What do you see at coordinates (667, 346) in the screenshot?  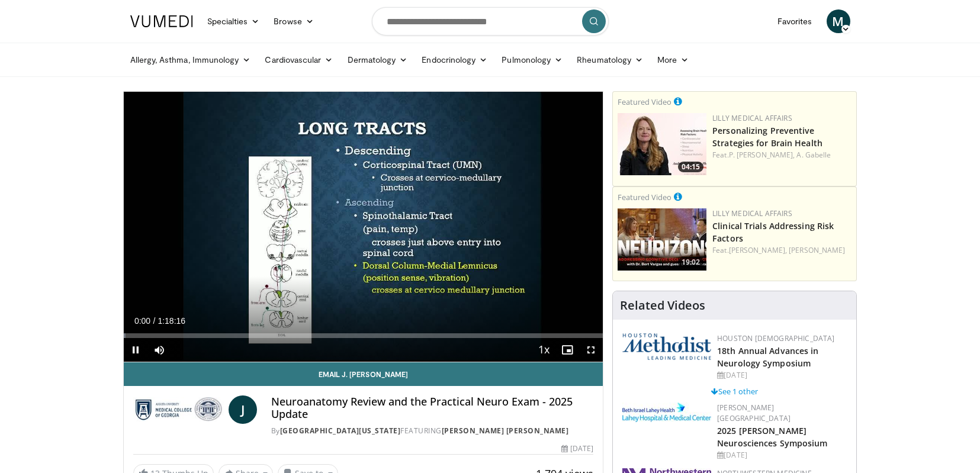 I see `img: 5e4488cc-e109-4a4e-9fd9-73bb9237ee91.png.150x105_q85_autocrop_double_scale_upscale_version-0.2.png` at bounding box center [667, 346].